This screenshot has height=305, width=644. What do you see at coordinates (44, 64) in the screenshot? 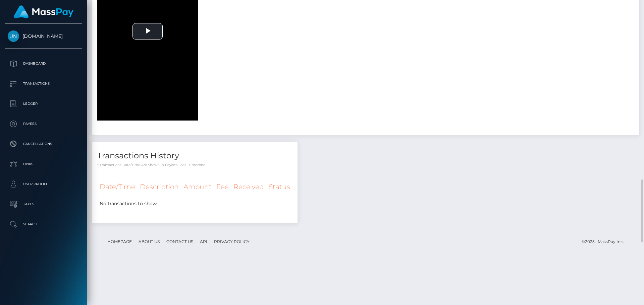
I see `a: Dashboard` at bounding box center [44, 64].